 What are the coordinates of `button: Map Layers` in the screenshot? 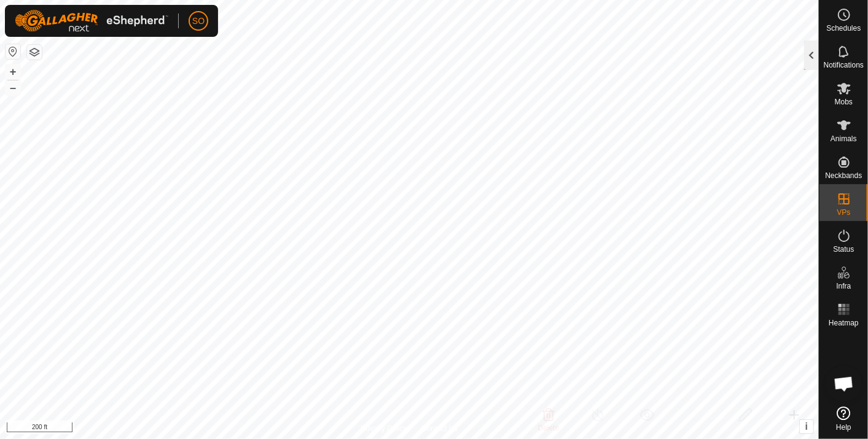 It's located at (35, 52).